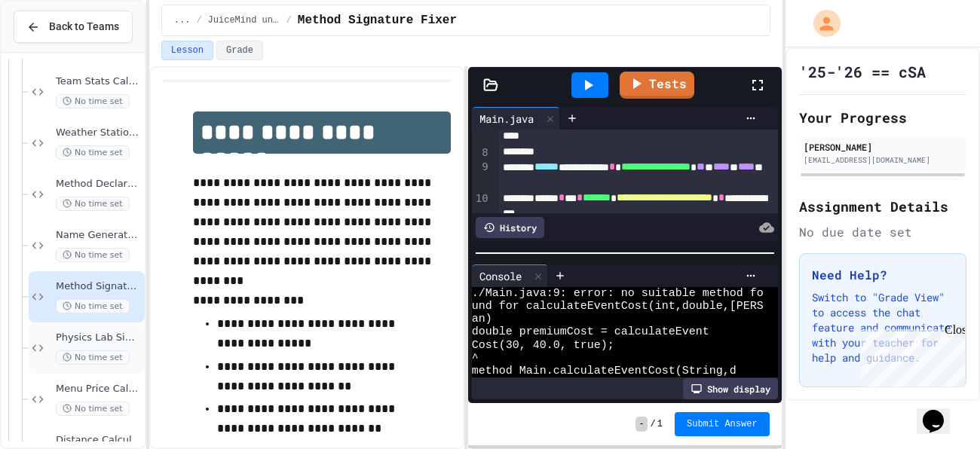  Describe the element at coordinates (862, 71) in the screenshot. I see `h1: '25-'26 == cSA` at that location.